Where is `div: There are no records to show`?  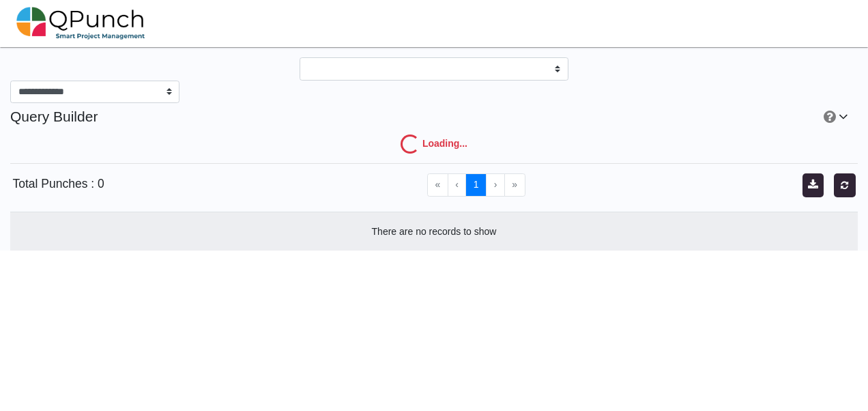
div: There are no records to show is located at coordinates (434, 232).